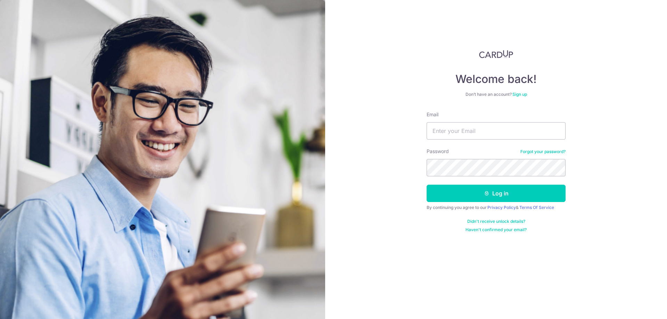 The image size is (667, 319). Describe the element at coordinates (496, 95) in the screenshot. I see `div: Don’t have an account?` at that location.